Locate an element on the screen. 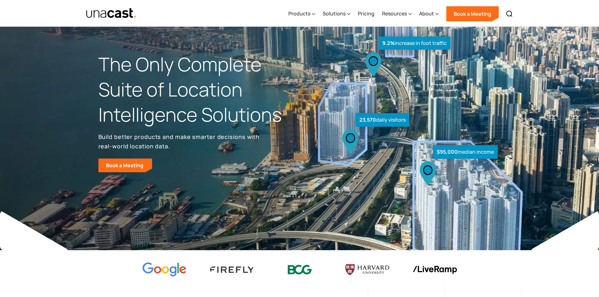 The width and height of the screenshot is (599, 297). p: Build better products and make smarter decisions with real-world location data. is located at coordinates (180, 141).